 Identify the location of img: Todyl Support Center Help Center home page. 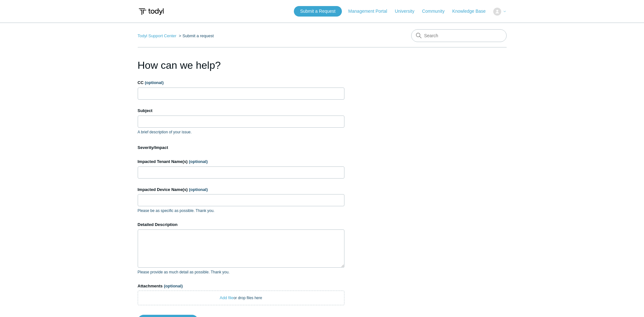
(151, 12).